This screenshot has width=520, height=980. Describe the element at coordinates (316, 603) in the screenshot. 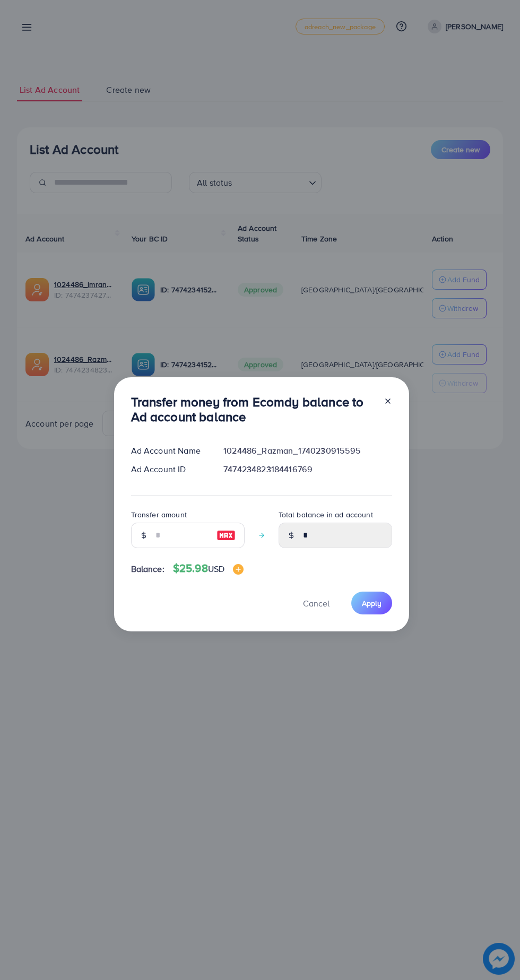

I see `span: Cancel` at that location.